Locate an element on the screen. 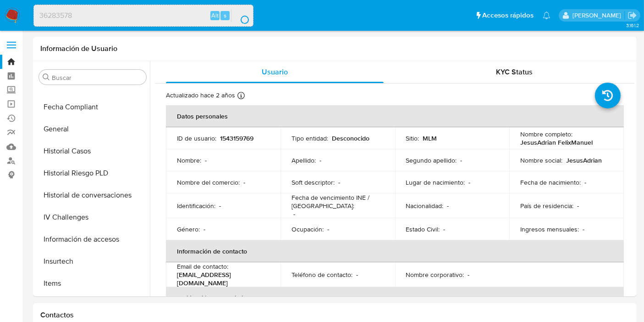  p: Nombre del comercio : is located at coordinates (208, 182).